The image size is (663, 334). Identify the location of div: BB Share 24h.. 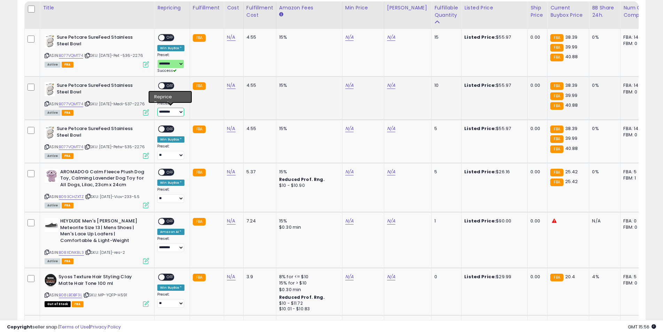
(605, 11).